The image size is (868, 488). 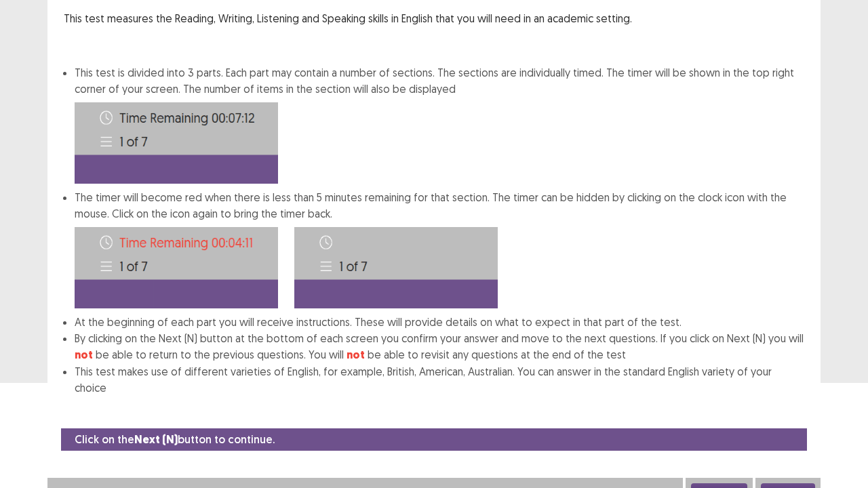 What do you see at coordinates (434, 18) in the screenshot?
I see `p: This test measures the Reading, Writing, Listening and Speaking skills in English that you will n...` at bounding box center [434, 18].